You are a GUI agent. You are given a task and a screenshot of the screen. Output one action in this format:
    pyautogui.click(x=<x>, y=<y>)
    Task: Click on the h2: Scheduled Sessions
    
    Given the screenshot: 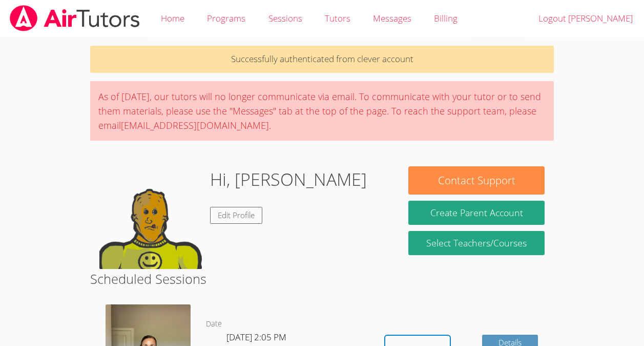 What is the action you would take?
    pyautogui.click(x=322, y=279)
    